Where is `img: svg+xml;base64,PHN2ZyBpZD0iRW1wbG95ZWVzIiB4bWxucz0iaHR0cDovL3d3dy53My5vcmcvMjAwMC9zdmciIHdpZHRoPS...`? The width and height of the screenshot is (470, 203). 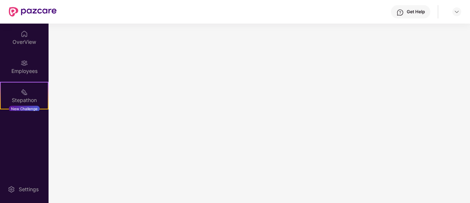
img: svg+xml;base64,PHN2ZyBpZD0iRW1wbG95ZWVzIiB4bWxucz0iaHR0cDovL3d3dy53My5vcmcvMjAwMC9zdmciIHdpZHRoPS... is located at coordinates (24, 63).